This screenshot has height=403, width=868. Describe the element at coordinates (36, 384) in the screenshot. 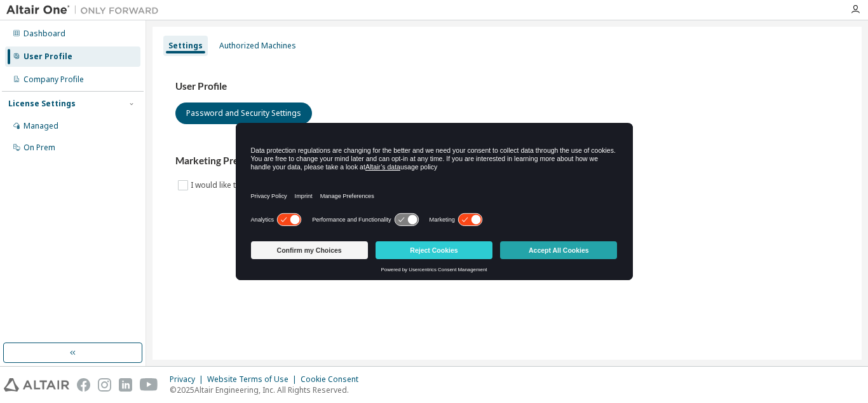

I see `img: altair_logo.svg` at that location.